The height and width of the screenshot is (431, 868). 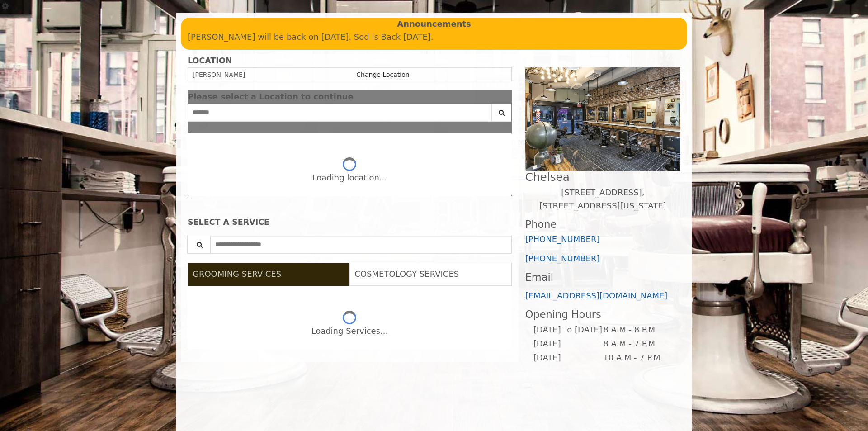 I want to click on span: COSMETOLOGY SERVICES, so click(x=407, y=274).